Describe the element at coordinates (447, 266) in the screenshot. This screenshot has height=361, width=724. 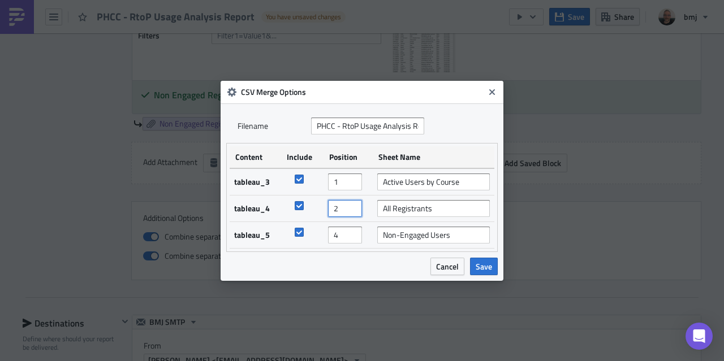
I see `span: Cancel` at that location.